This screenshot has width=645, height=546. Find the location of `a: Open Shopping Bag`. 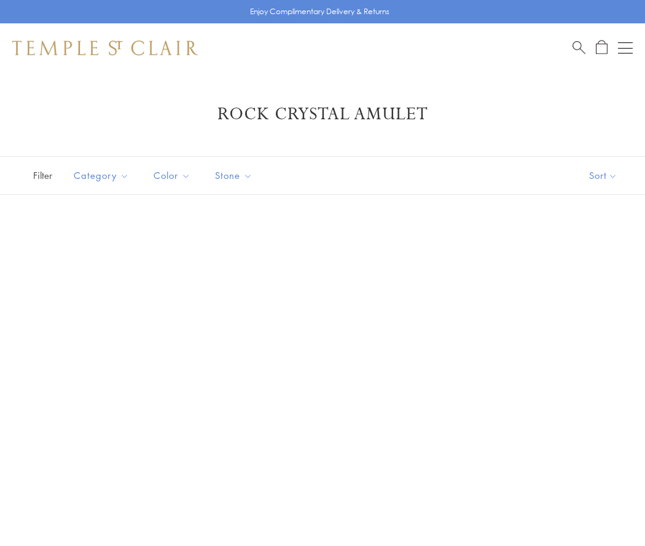

a: Open Shopping Bag is located at coordinates (602, 47).